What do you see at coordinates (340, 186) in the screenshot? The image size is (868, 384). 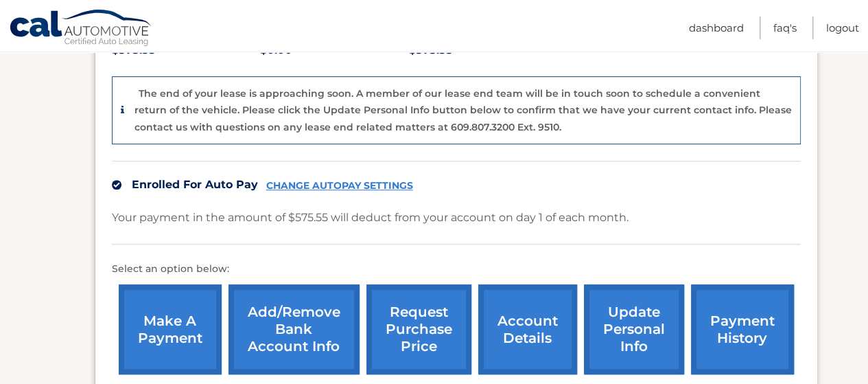 I see `a: CHANGE AUTOPAY SETTINGS` at bounding box center [340, 186].